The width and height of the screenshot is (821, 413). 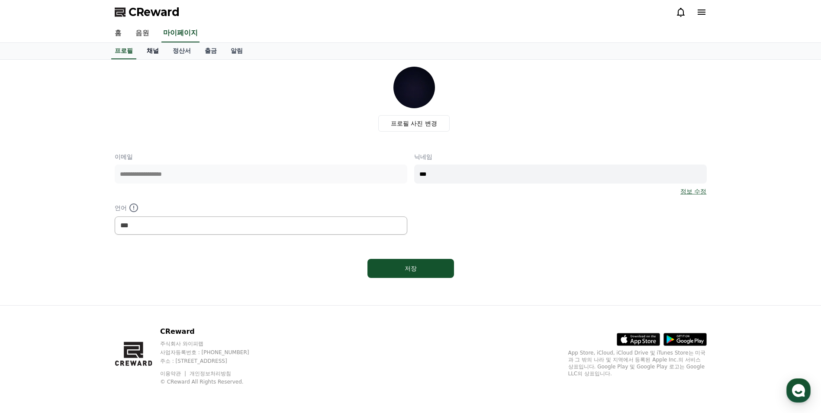 What do you see at coordinates (213, 344) in the screenshot?
I see `p: 주식회사 와이피랩` at bounding box center [213, 344].